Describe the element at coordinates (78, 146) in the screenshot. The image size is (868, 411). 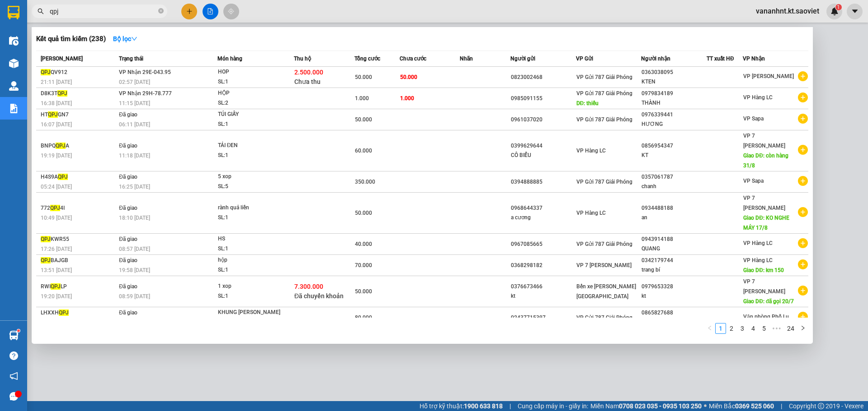
I see `div: BNPQ A` at that location.